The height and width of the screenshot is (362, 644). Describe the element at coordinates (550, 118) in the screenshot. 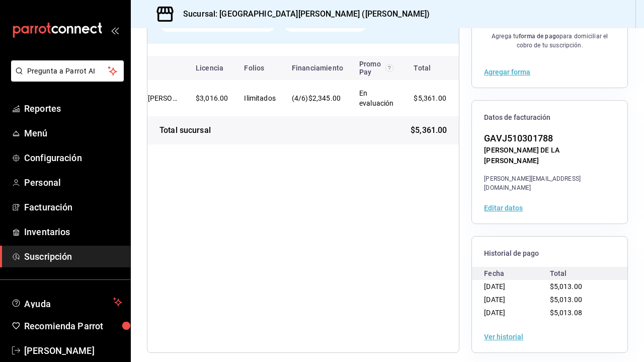

I see `span: Datos de facturación` at that location.